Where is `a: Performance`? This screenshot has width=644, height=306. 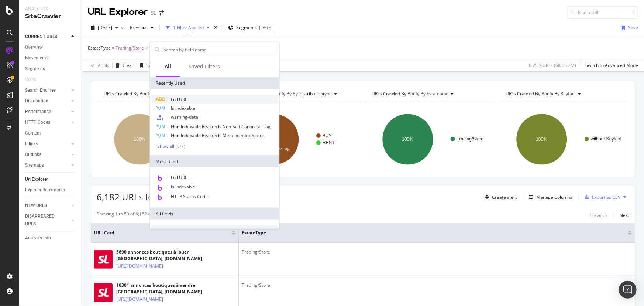
a: Performance is located at coordinates (47, 112).